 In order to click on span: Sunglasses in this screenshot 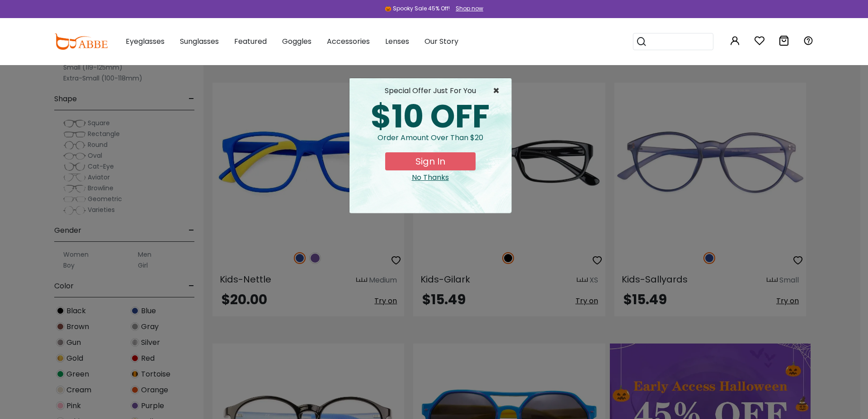, I will do `click(199, 41)`.